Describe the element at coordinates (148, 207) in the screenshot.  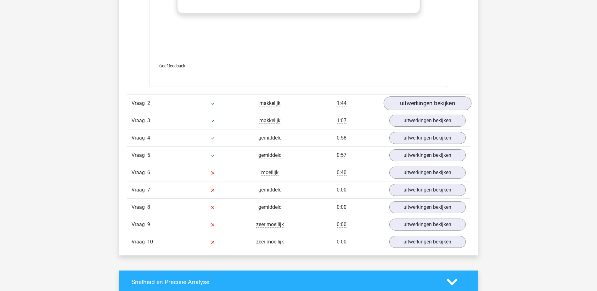
I see `span: 8` at that location.